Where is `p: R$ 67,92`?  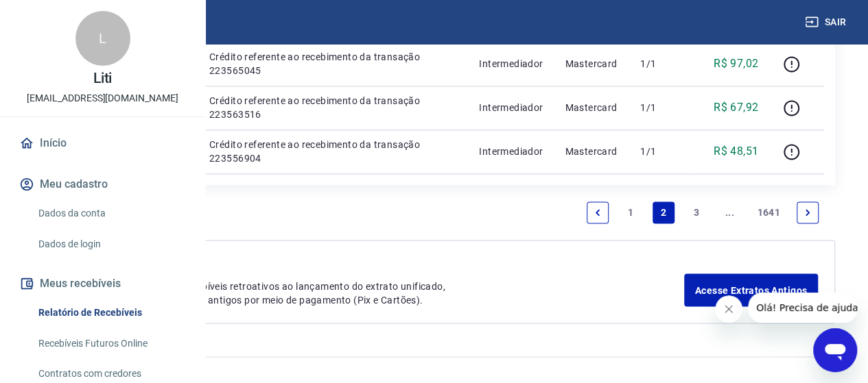 p: R$ 67,92 is located at coordinates (735, 108).